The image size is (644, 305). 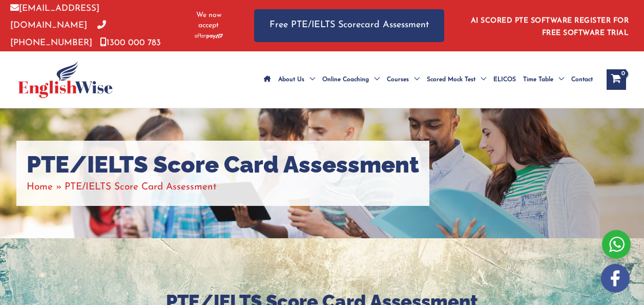 I want to click on a: 1300 000 783, so click(x=130, y=42).